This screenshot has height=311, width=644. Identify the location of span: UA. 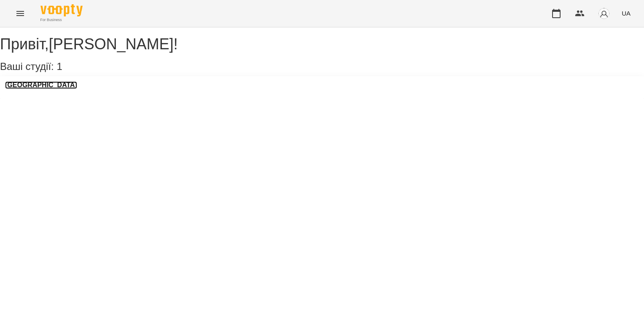
(625, 13).